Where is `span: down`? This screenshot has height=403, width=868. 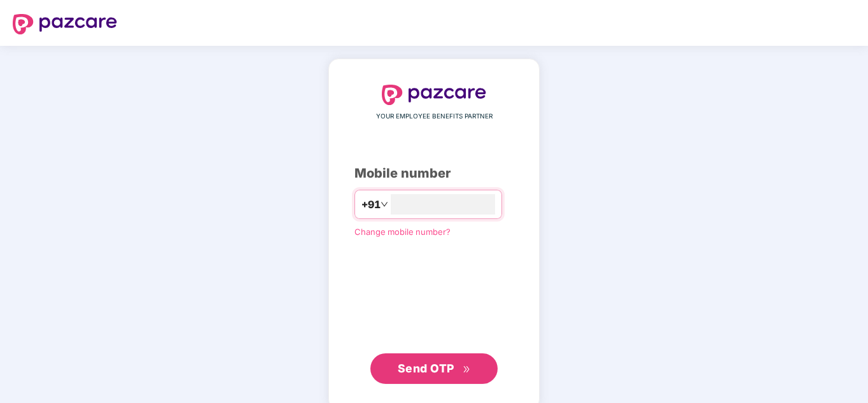
span: down is located at coordinates (384, 204).